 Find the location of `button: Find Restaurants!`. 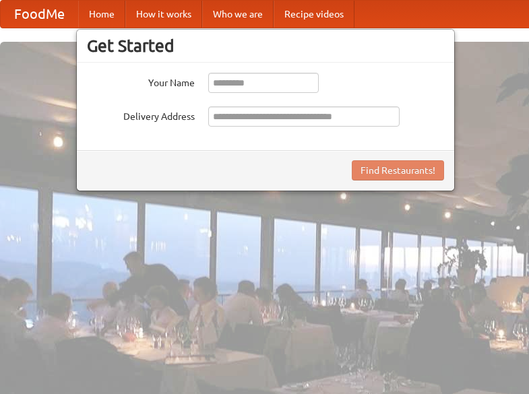

button: Find Restaurants! is located at coordinates (398, 171).